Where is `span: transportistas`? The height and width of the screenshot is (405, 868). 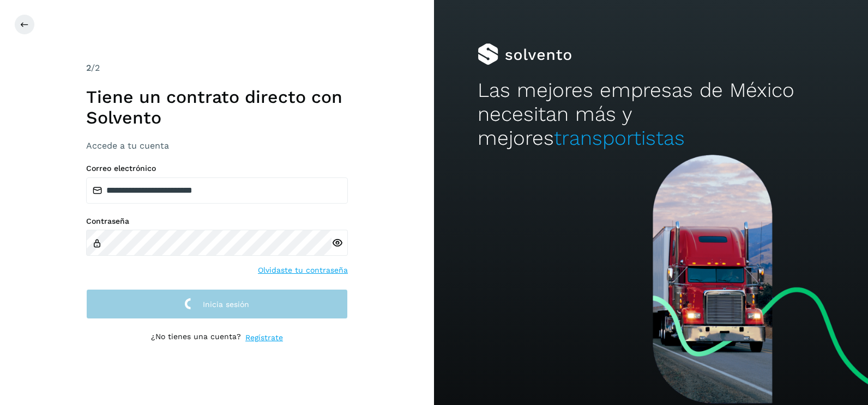
span: transportistas is located at coordinates (619, 137).